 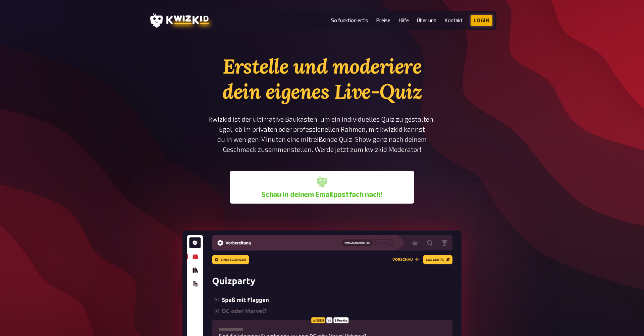 I want to click on a: So funktioniert's, so click(x=350, y=20).